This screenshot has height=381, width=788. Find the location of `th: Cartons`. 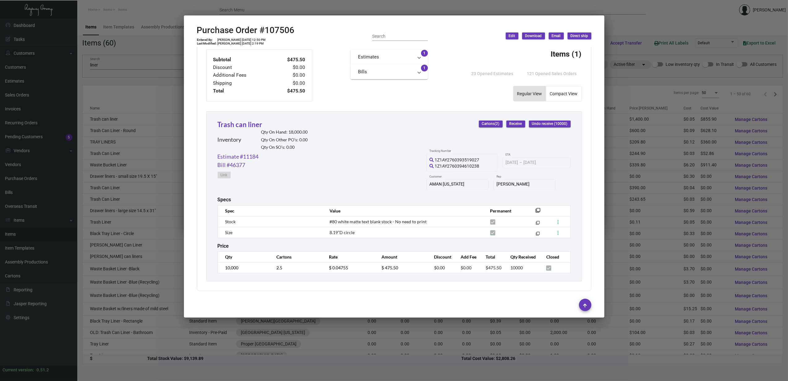

th: Cartons is located at coordinates (296, 257).